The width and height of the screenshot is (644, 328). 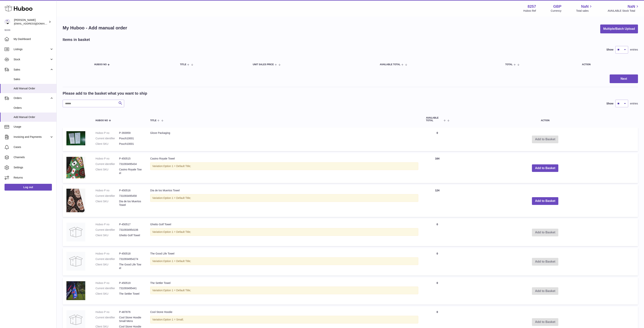 I want to click on span: Unit Sales Price, so click(x=263, y=65).